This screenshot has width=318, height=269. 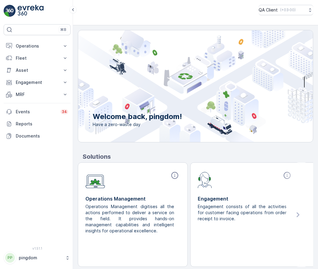 I want to click on p: Welcome back, pingdom!, so click(x=137, y=117).